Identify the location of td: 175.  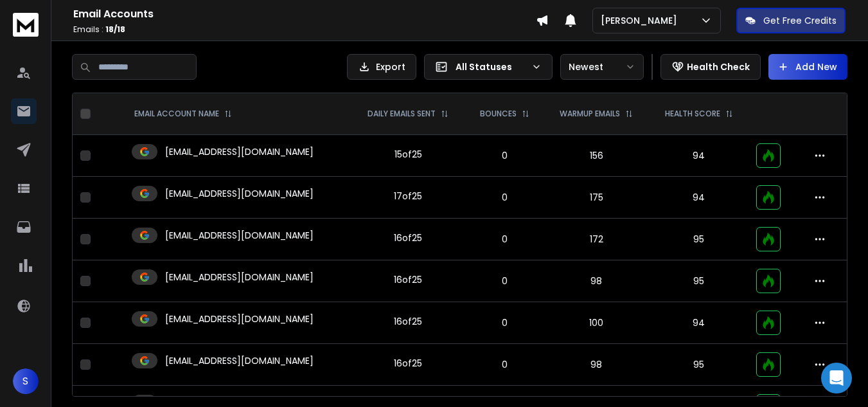
(596, 197).